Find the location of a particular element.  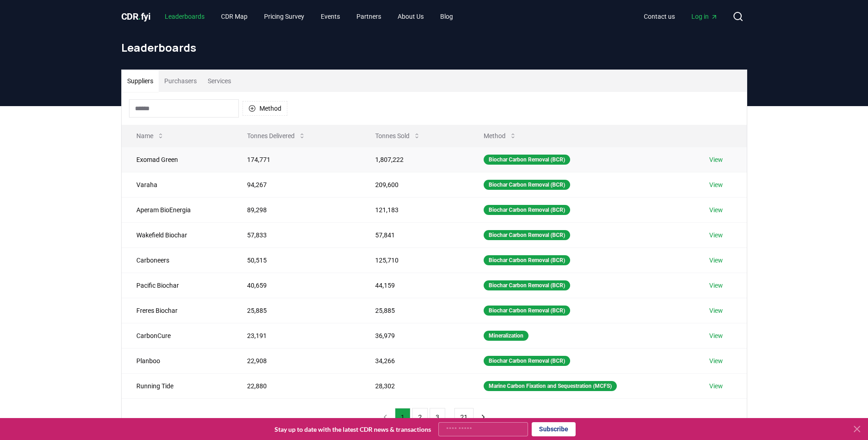

td: Exomad Green is located at coordinates (177, 159).